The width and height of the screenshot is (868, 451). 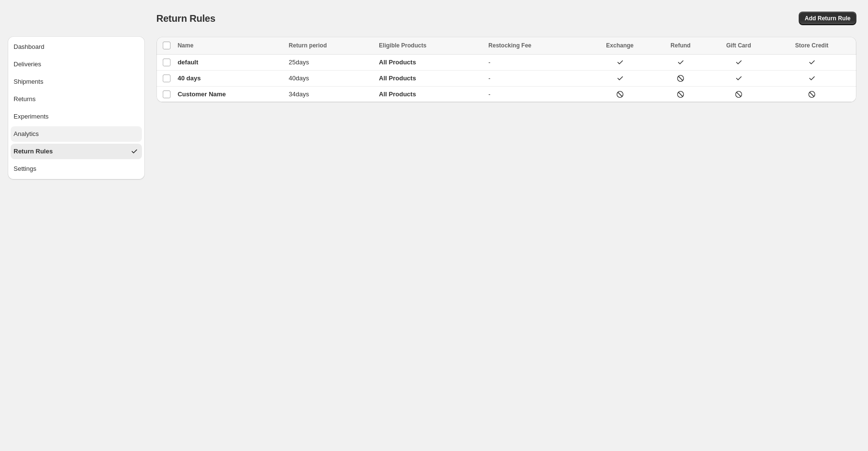 What do you see at coordinates (619, 46) in the screenshot?
I see `span: Exchange` at bounding box center [619, 46].